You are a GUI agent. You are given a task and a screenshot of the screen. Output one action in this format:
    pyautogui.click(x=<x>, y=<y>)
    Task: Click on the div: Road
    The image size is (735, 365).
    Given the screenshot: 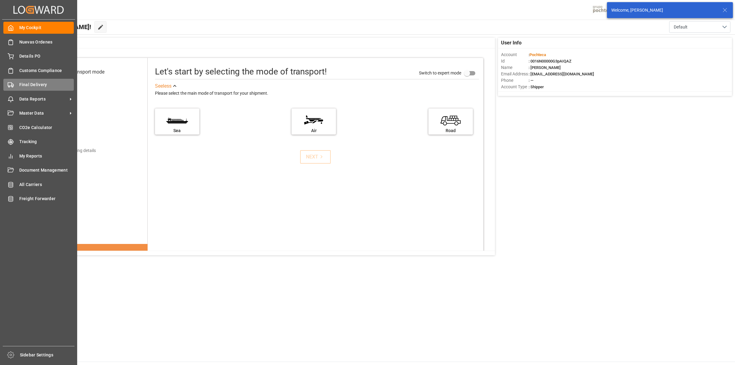 What is the action you would take?
    pyautogui.click(x=451, y=131)
    